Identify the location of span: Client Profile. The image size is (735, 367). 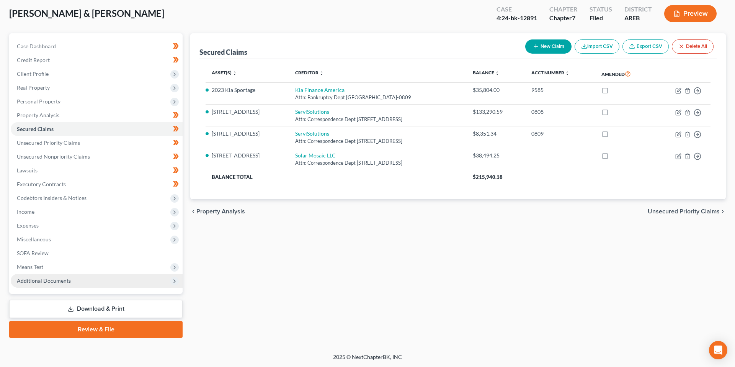
(33, 74).